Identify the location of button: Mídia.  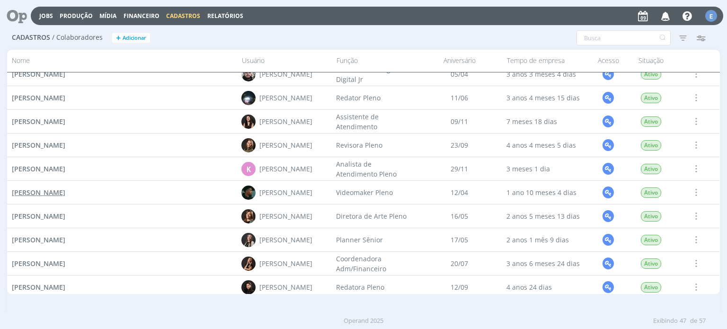
(108, 16).